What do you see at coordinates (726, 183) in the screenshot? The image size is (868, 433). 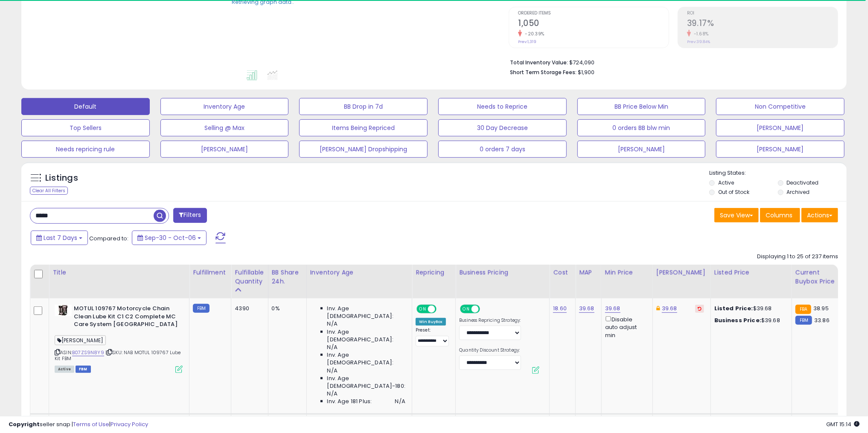 I see `label: Active` at bounding box center [726, 183].